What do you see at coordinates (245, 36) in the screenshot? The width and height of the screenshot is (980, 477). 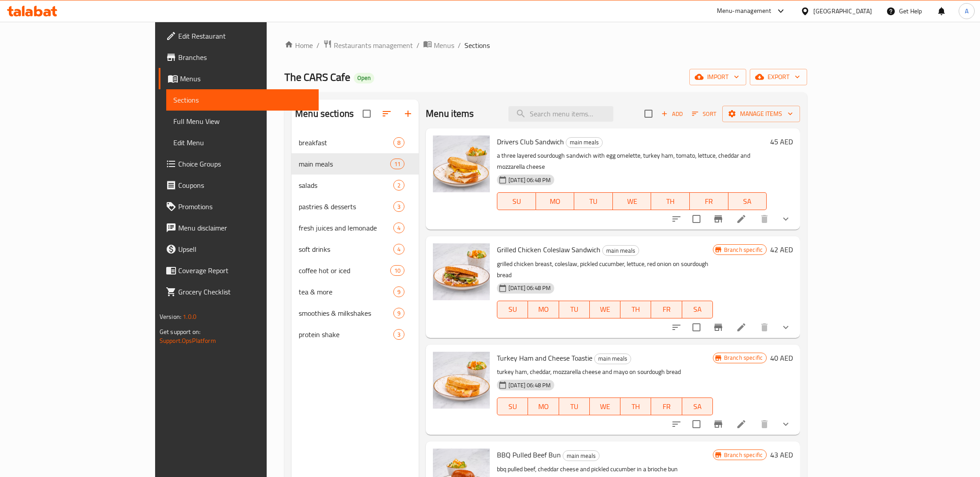 I see `span: Edit Restaurant` at bounding box center [245, 36].